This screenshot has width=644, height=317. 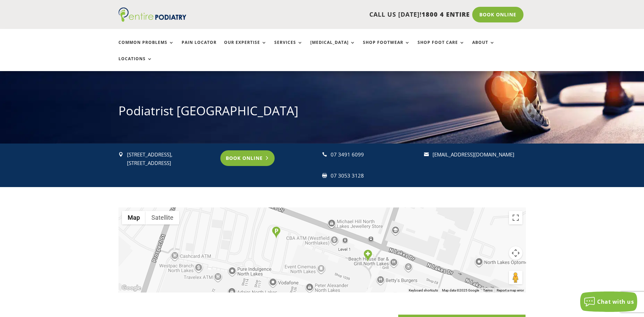 I want to click on div: 07 3053 3128, so click(x=374, y=176).